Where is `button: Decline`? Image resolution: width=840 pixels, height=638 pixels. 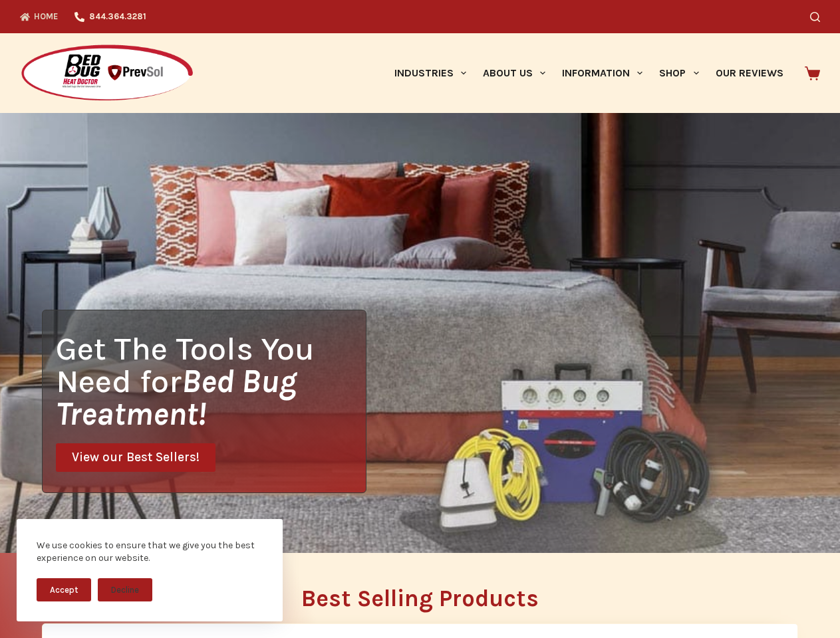
button: Decline is located at coordinates (125, 589).